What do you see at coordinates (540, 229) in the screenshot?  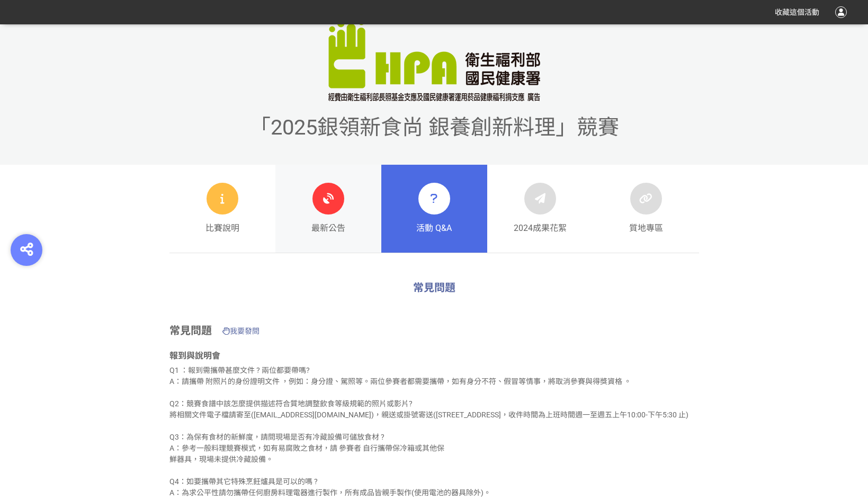 I see `span: 2024成果花絮` at bounding box center [540, 229].